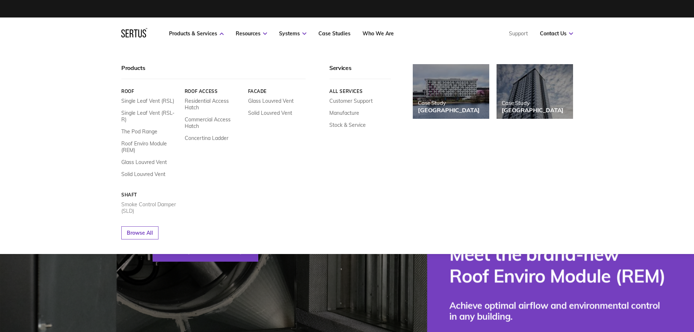 This screenshot has width=694, height=332. What do you see at coordinates (378, 34) in the screenshot?
I see `a: Who We Are` at bounding box center [378, 34].